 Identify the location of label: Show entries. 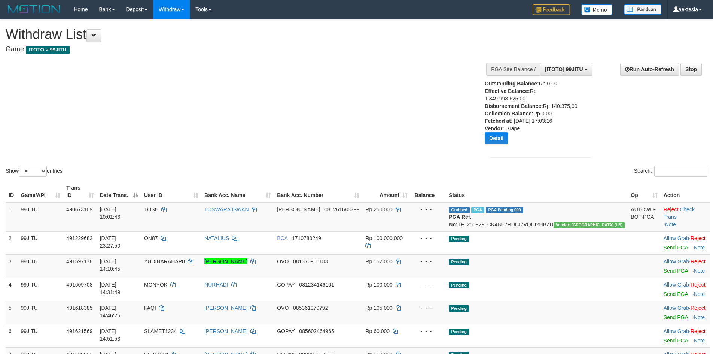
(34, 171).